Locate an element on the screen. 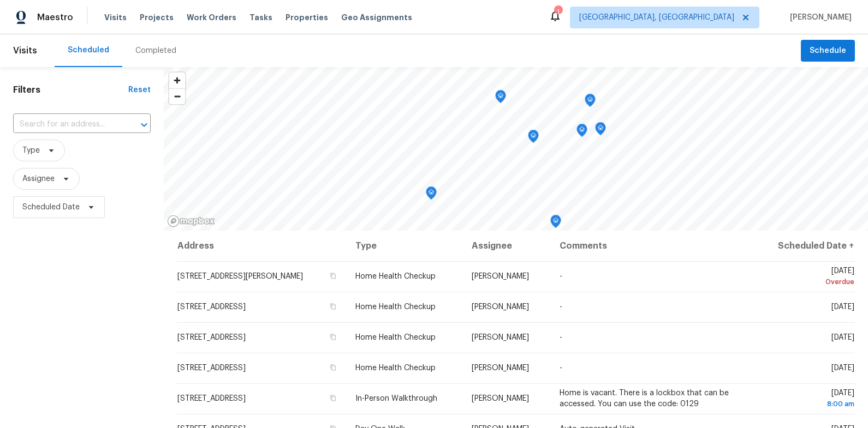 The height and width of the screenshot is (428, 868). th: Scheduled Date ↑ is located at coordinates (804, 246).